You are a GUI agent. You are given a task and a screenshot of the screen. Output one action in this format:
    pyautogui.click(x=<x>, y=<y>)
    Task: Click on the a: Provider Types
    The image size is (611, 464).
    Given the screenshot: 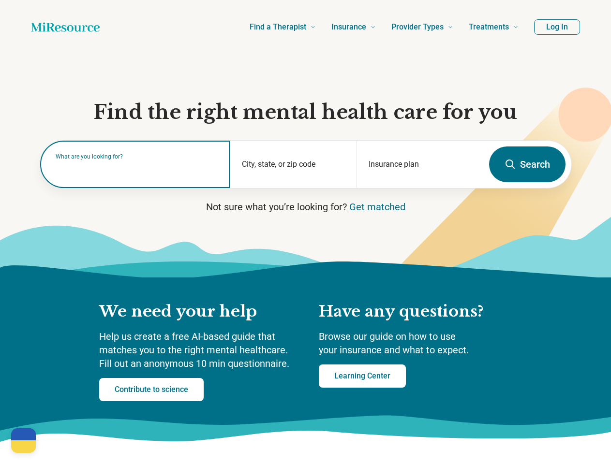 What is the action you would take?
    pyautogui.click(x=422, y=27)
    